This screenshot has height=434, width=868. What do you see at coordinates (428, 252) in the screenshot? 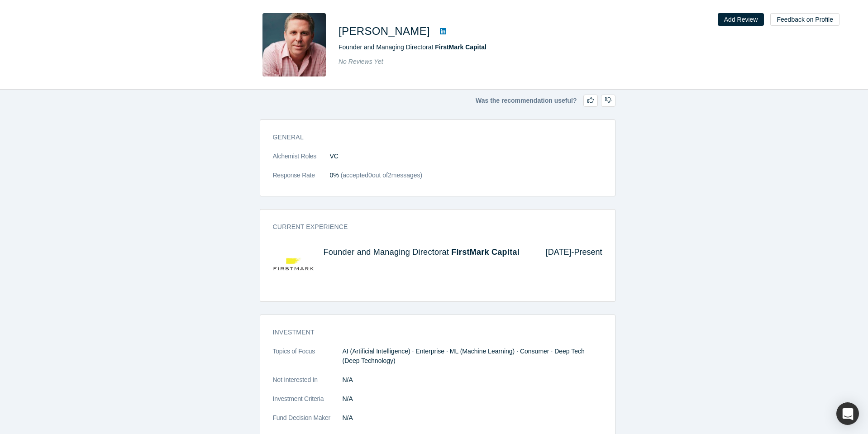
I see `h4: Founder and Managing Director at` at bounding box center [428, 252].